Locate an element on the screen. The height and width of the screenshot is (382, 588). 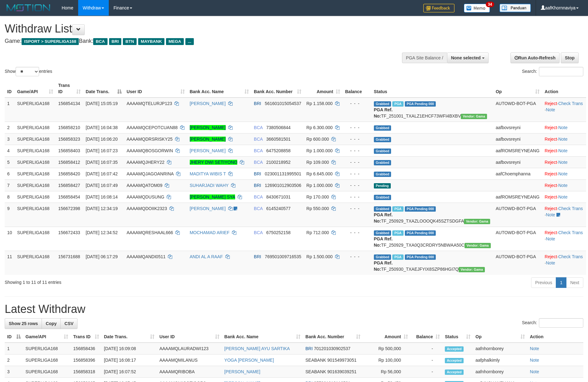
td: 156858318 is located at coordinates (86, 372).